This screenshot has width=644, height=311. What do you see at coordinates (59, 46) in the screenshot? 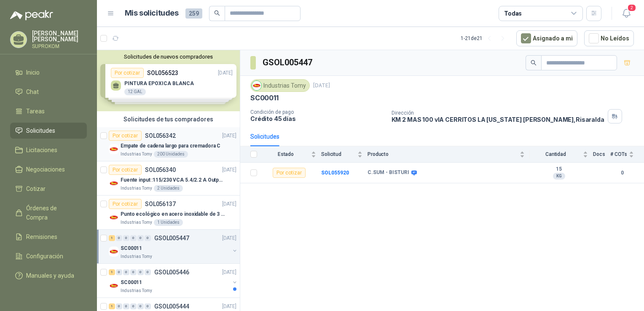
I see `p: SUPROKOM` at bounding box center [59, 46].